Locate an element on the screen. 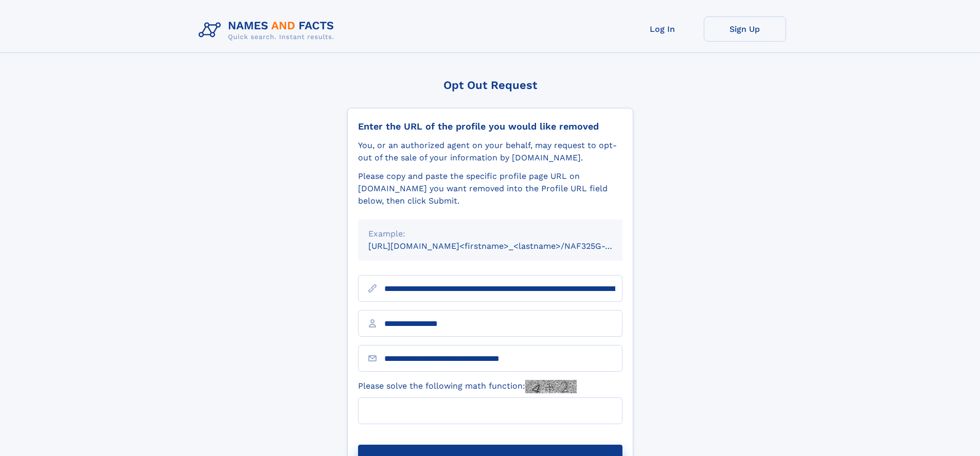  div: Enter the URL of the profile you would like removed is located at coordinates (490, 126).